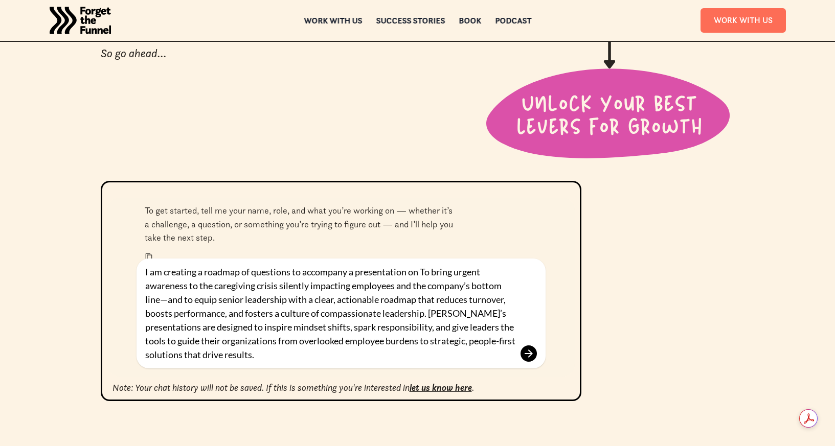 The height and width of the screenshot is (446, 835). Describe the element at coordinates (470, 20) in the screenshot. I see `div: Book` at that location.